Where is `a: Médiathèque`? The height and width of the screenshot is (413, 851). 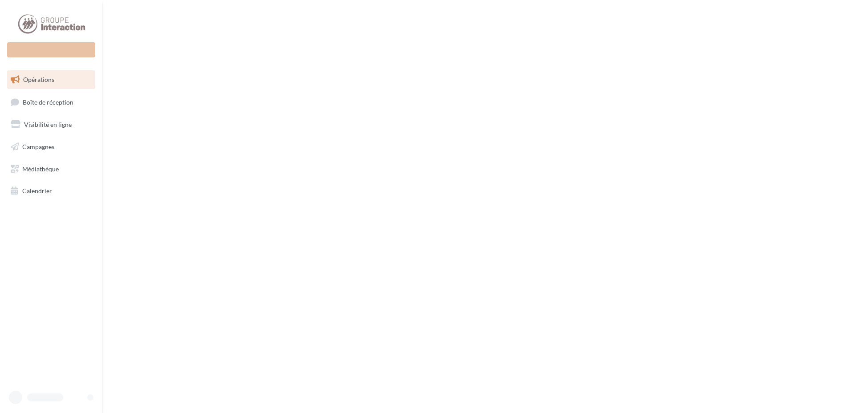
a: Médiathèque is located at coordinates (51, 169).